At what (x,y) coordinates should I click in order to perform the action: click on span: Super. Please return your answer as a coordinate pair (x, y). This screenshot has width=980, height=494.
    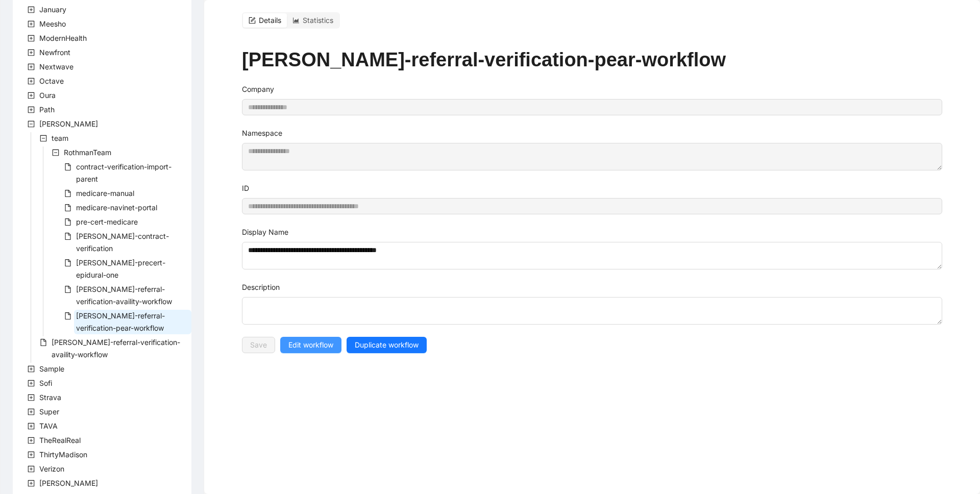
    Looking at the image, I should click on (49, 411).